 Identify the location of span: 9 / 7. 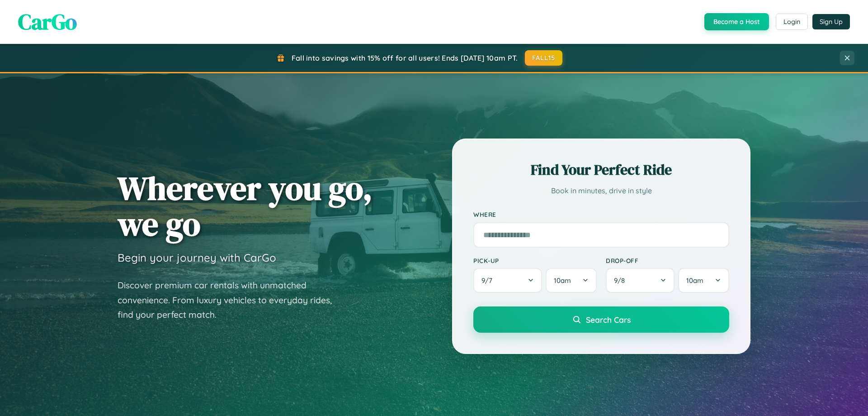
(489, 280).